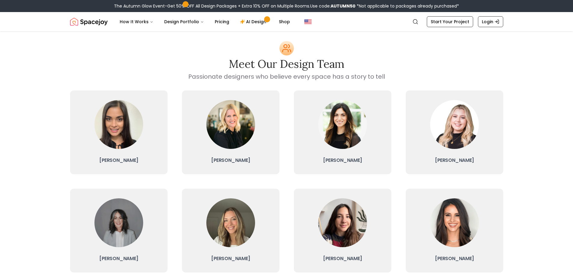  Describe the element at coordinates (119, 222) in the screenshot. I see `img: Kaitlyn` at that location.